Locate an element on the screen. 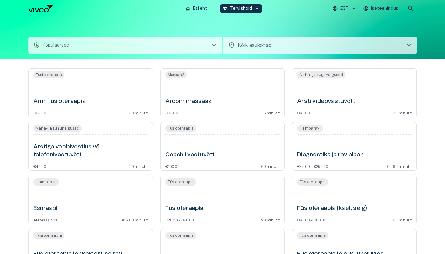 This screenshot has height=254, width=445. span: search is located at coordinates (411, 9).